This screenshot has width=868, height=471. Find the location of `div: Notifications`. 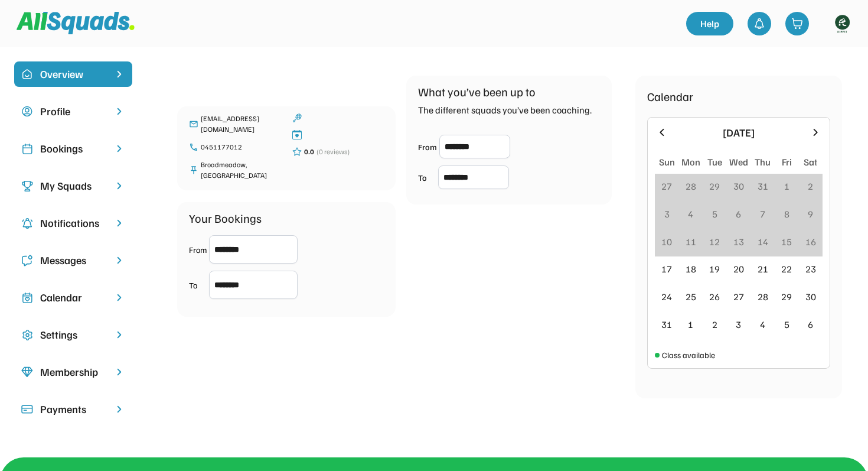

div: Notifications is located at coordinates (73, 223).